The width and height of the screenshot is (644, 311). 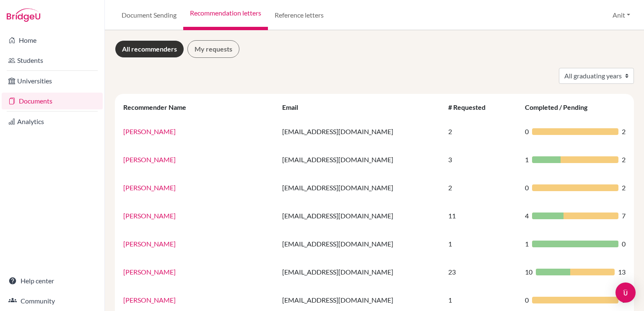 I want to click on td: 23, so click(x=481, y=272).